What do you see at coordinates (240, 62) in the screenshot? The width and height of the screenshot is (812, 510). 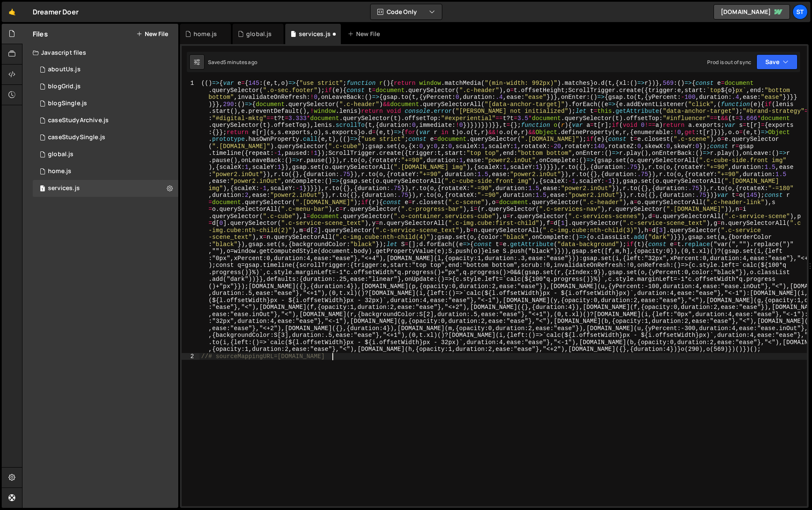 I see `div: 5 minutes ago` at bounding box center [240, 62].